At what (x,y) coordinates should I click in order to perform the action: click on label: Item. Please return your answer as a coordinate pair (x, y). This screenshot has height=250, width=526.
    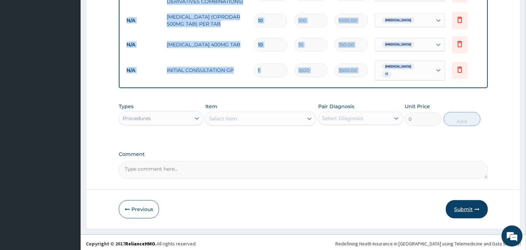
    Looking at the image, I should click on (211, 106).